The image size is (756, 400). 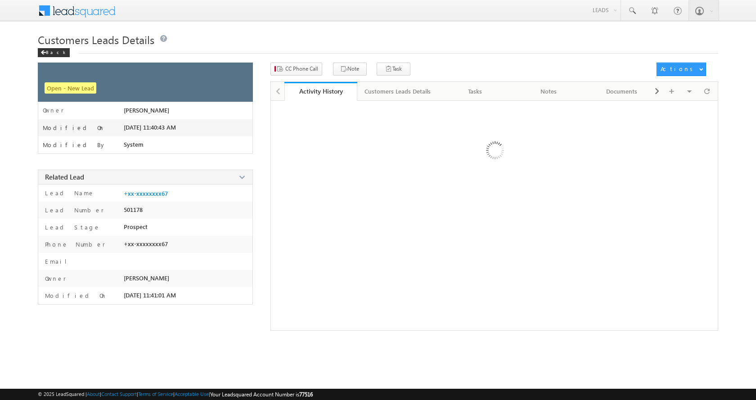 What do you see at coordinates (146, 193) in the screenshot?
I see `a: +xx-xxxxxxxx67` at bounding box center [146, 193].